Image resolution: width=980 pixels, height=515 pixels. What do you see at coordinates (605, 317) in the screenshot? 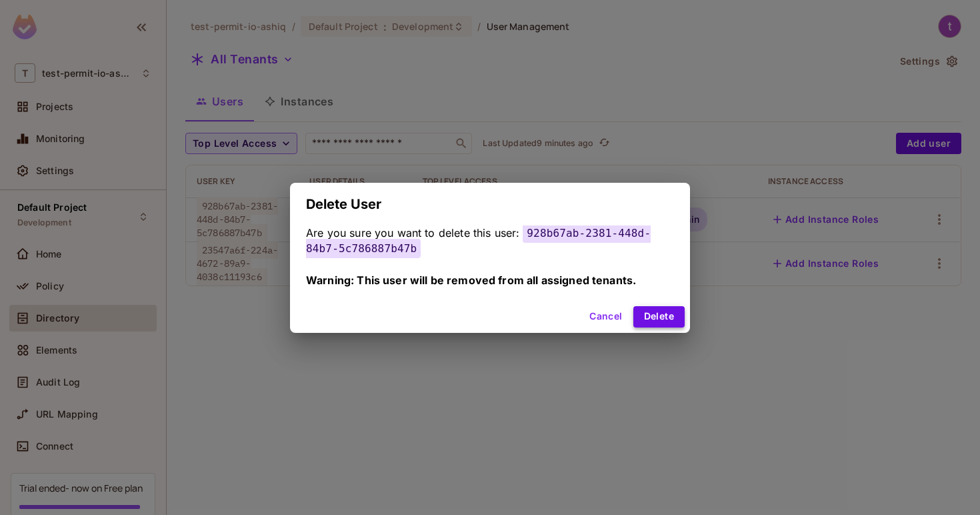
I see `button: Cancel` at bounding box center [605, 317].